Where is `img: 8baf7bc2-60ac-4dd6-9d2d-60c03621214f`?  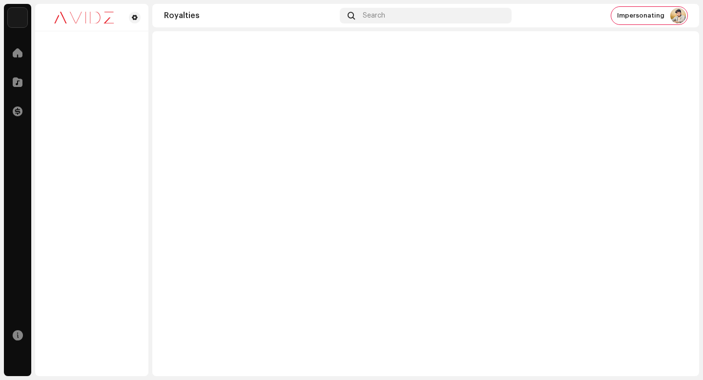 img: 8baf7bc2-60ac-4dd6-9d2d-60c03621214f is located at coordinates (679, 16).